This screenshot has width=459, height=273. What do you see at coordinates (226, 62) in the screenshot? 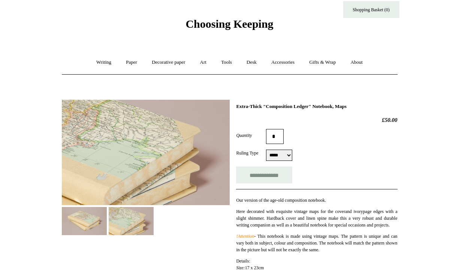
I see `a: Tools` at bounding box center [226, 62].